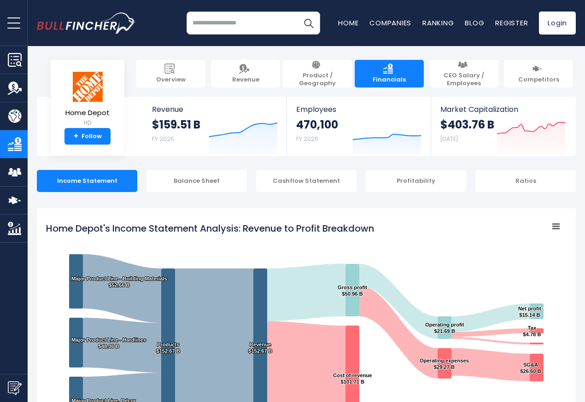 Image resolution: width=585 pixels, height=402 pixels. I want to click on div: Cashflow Statement, so click(306, 181).